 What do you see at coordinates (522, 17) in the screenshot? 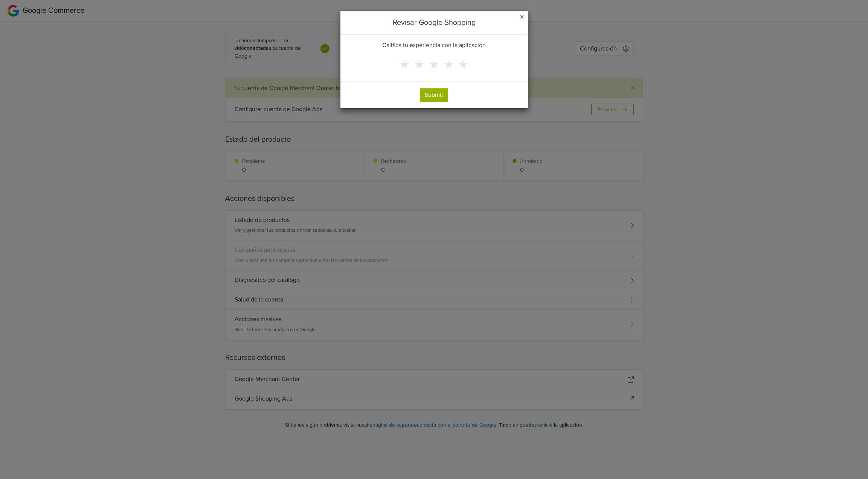
I see `button: Close` at bounding box center [522, 17].